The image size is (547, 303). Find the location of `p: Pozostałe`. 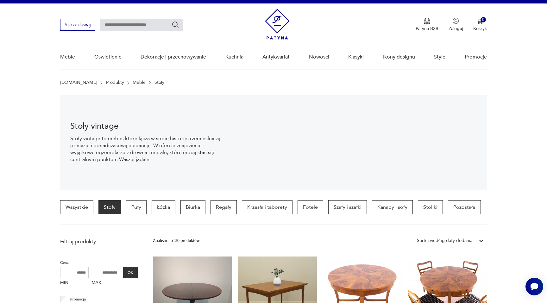

p: Pozostałe is located at coordinates (464, 207).